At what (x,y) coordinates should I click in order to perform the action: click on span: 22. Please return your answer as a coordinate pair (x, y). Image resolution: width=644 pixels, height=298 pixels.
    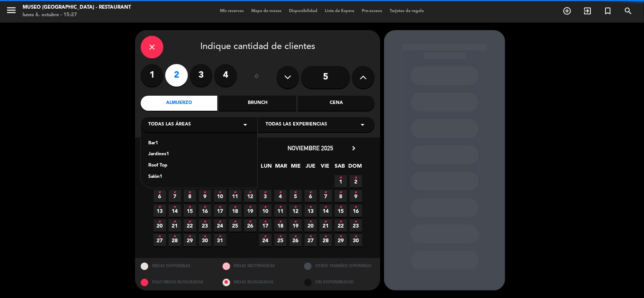
    Looking at the image, I should click on (190, 225).